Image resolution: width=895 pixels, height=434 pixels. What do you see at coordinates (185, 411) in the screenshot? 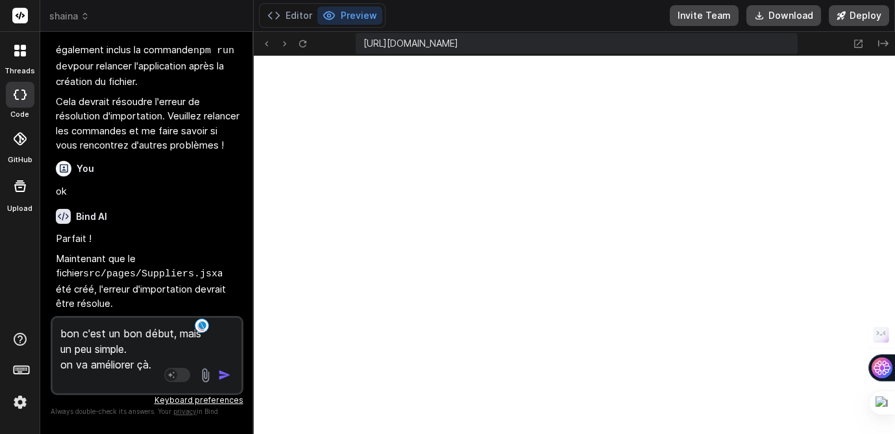
I see `span: privacy` at bounding box center [185, 411].